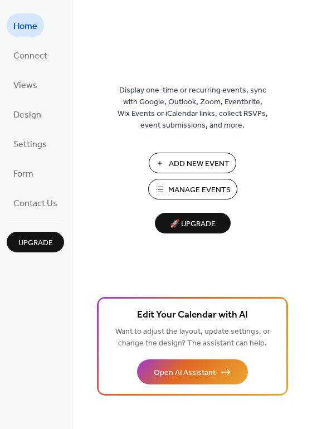 The height and width of the screenshot is (429, 312). What do you see at coordinates (193, 338) in the screenshot?
I see `span: Want to adjust the layout, update settings, or change the design? The assistant can help.` at bounding box center [193, 338].